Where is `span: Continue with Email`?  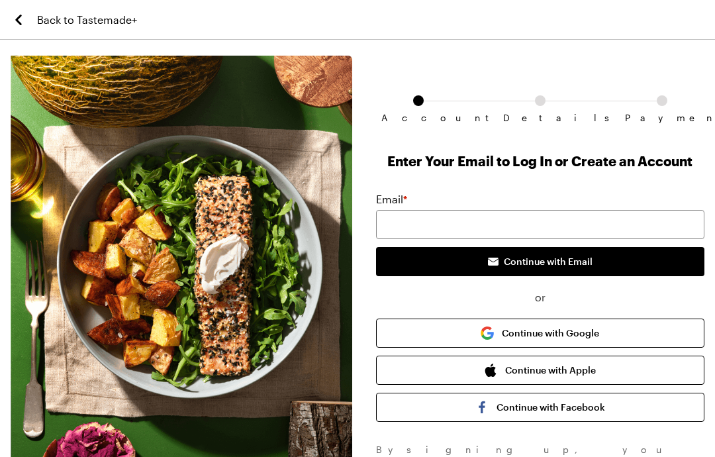
span: Continue with Email is located at coordinates (548, 262).